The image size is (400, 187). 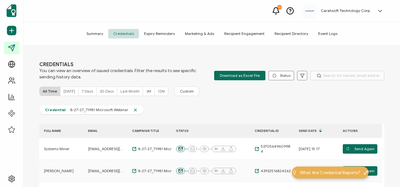 I want to click on a: 53705649609984, so click(x=272, y=149).